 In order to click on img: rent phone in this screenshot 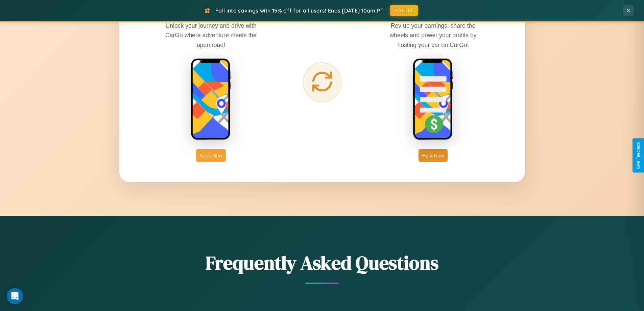, I will do `click(211, 100)`.